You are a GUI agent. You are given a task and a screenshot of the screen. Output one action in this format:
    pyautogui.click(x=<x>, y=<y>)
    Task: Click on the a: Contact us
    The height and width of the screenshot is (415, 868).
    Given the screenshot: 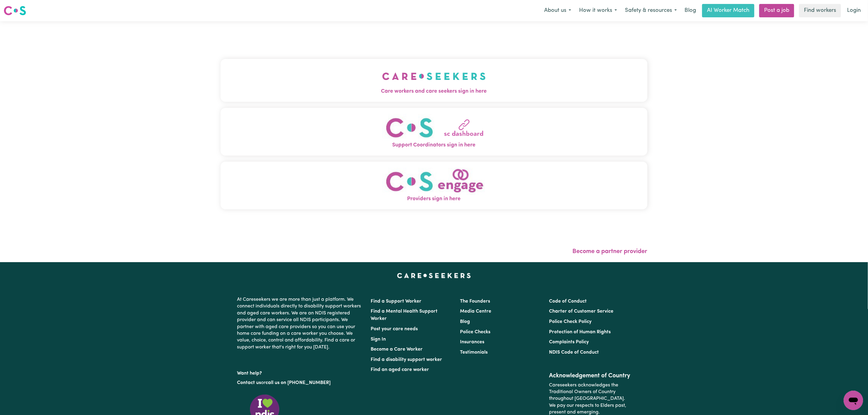 What is the action you would take?
    pyautogui.click(x=249, y=383)
    